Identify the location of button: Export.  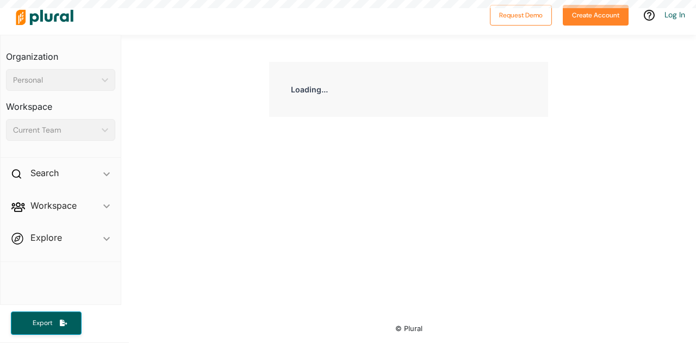
(46, 323).